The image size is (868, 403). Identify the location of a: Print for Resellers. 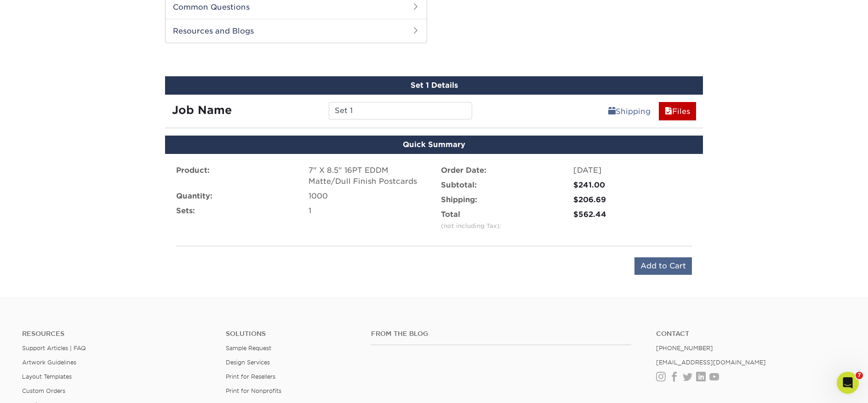
(251, 376).